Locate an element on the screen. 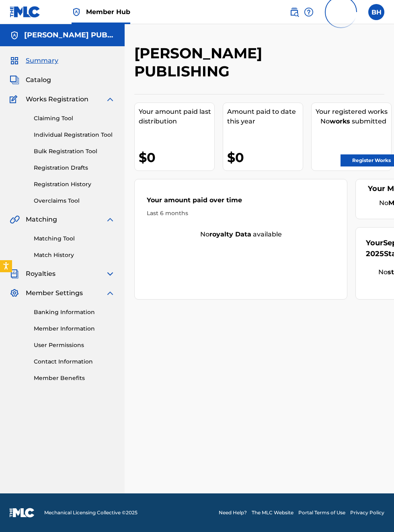 The width and height of the screenshot is (394, 532). a: Match History is located at coordinates (74, 255).